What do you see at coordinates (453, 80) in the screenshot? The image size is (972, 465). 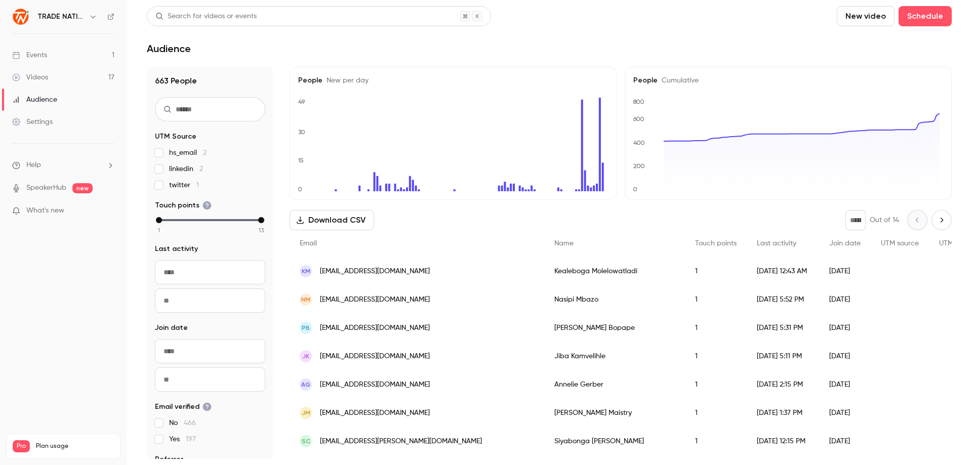 I see `h5: People` at bounding box center [453, 80].